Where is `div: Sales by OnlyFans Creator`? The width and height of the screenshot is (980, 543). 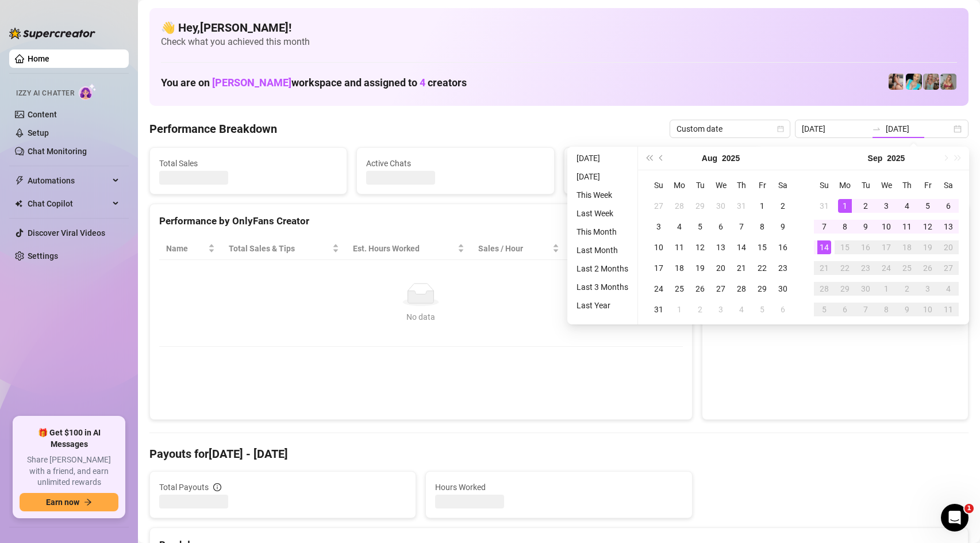
div: Sales by OnlyFans Creator is located at coordinates (834, 220).